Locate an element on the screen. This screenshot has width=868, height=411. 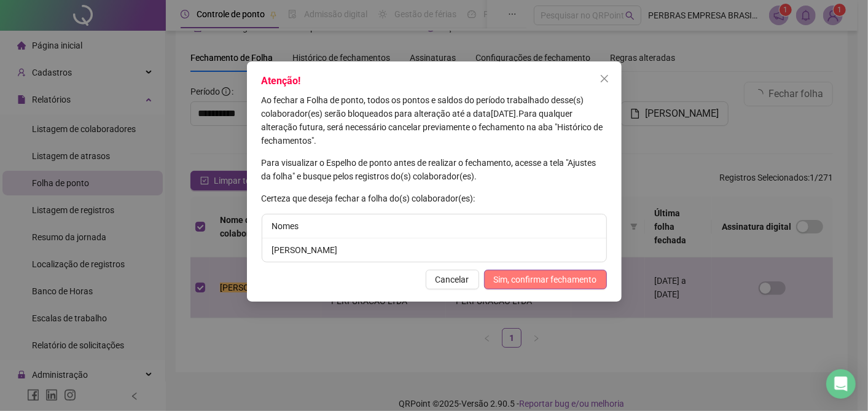
button: Cancelar is located at coordinates (452, 280).